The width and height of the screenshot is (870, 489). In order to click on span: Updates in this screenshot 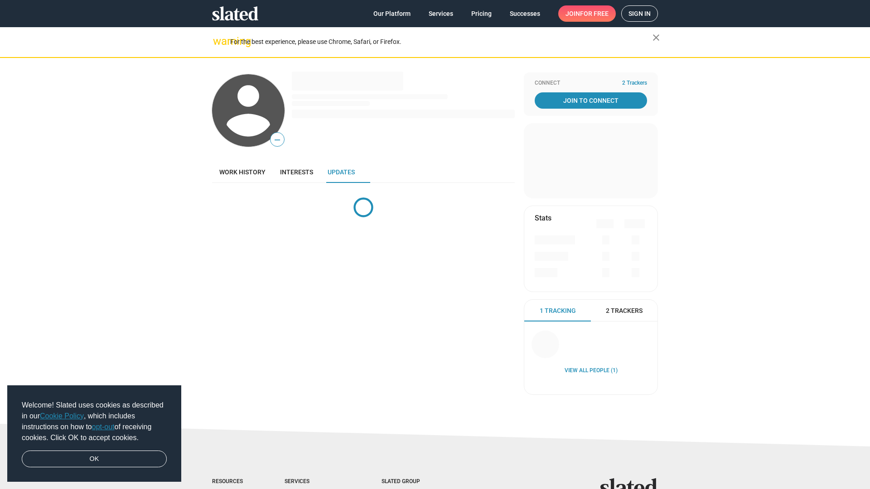, I will do `click(341, 172)`.